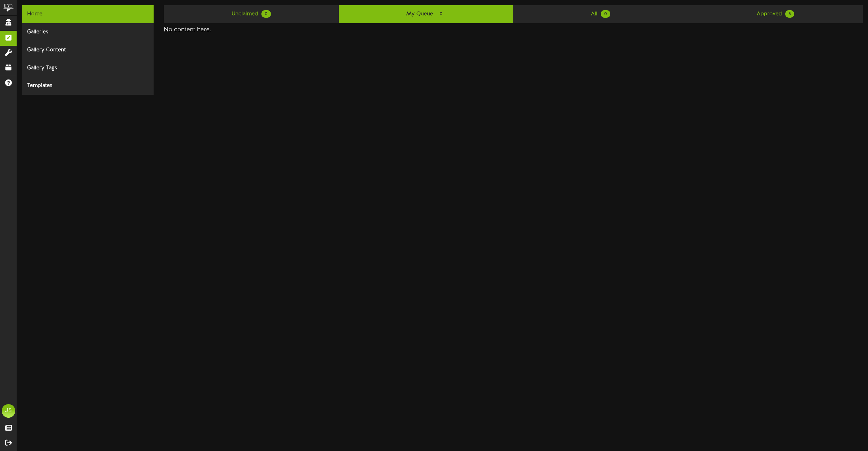 The width and height of the screenshot is (868, 451). Describe the element at coordinates (600, 14) in the screenshot. I see `a: All` at that location.